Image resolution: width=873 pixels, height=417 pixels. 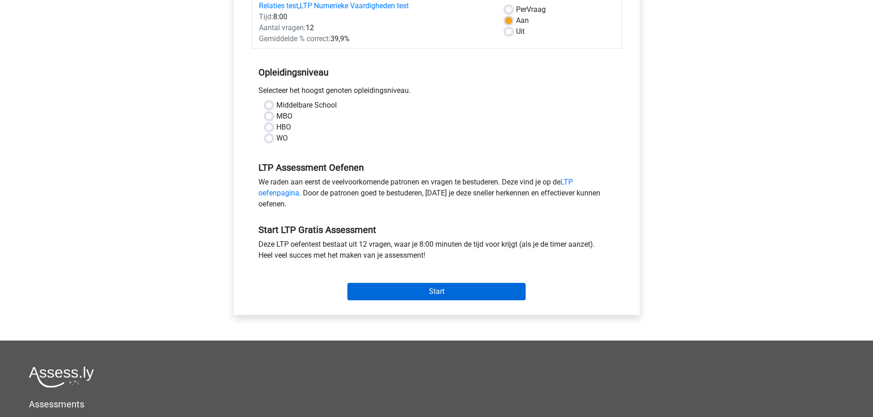 What do you see at coordinates (436, 405) in the screenshot?
I see `h5: Assessments` at bounding box center [436, 405].